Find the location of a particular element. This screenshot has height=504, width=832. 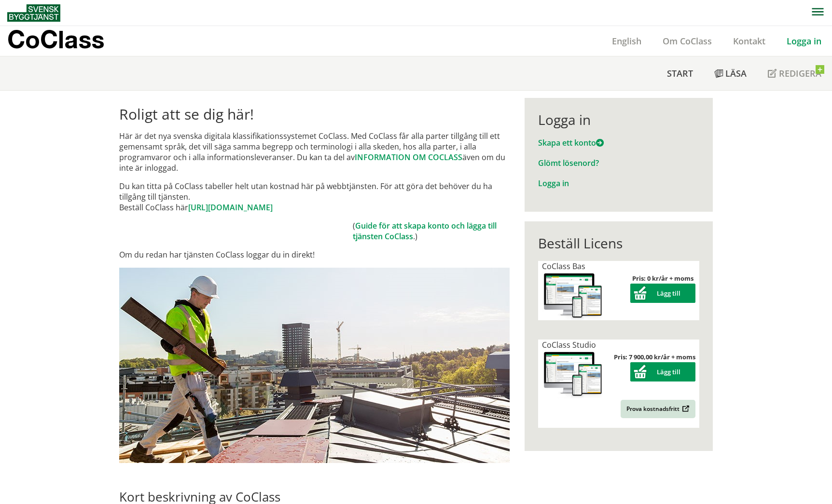

a: Glömt lösenord? is located at coordinates (568, 163).